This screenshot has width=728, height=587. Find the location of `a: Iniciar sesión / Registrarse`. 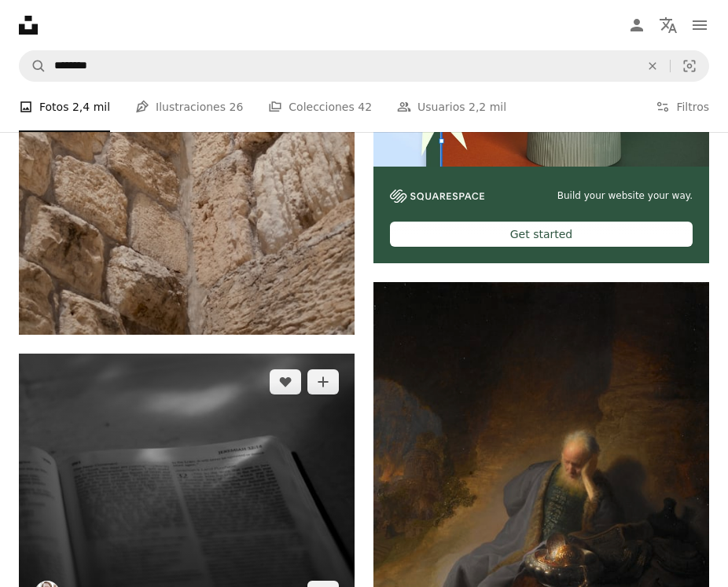

a: Iniciar sesión / Registrarse is located at coordinates (636, 25).